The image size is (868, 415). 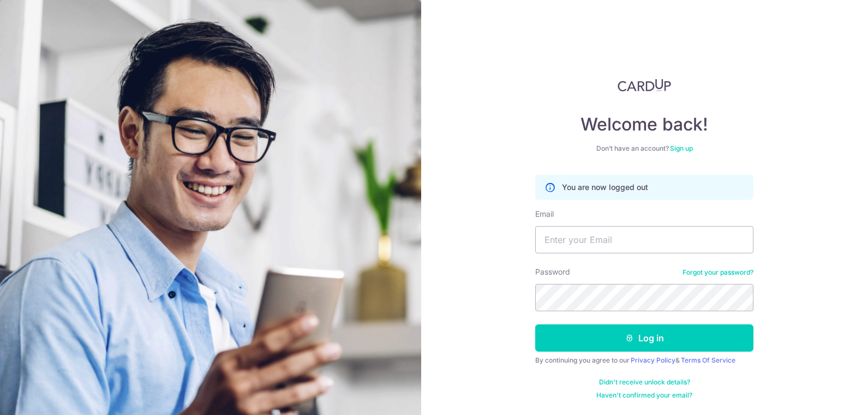 I want to click on a: Didn't receive unlock details?, so click(x=644, y=382).